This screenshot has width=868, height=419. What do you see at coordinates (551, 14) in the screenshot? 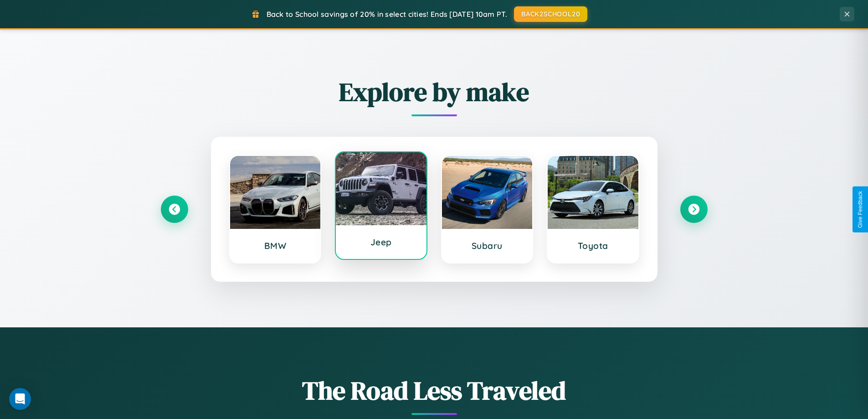
I see `button: BACK2SCHOOL20` at bounding box center [551, 14].